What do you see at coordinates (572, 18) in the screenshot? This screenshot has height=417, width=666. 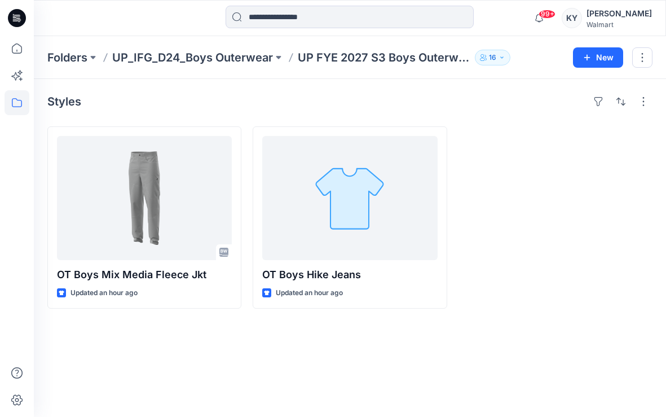 I see `div: KY` at bounding box center [572, 18].